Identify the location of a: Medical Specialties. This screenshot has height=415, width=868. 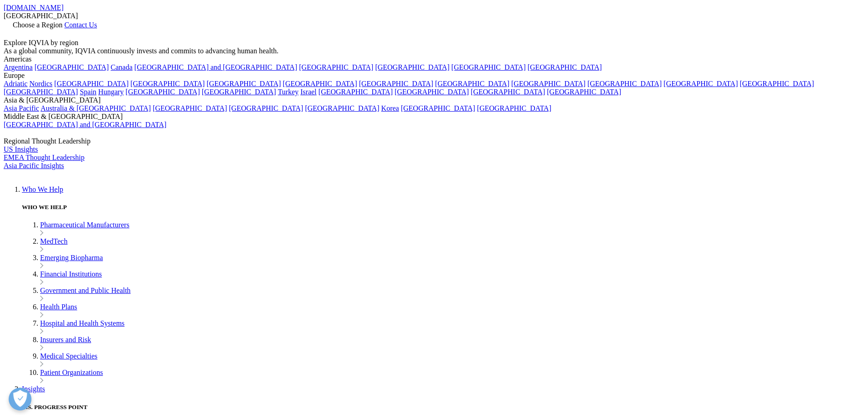
(68, 356).